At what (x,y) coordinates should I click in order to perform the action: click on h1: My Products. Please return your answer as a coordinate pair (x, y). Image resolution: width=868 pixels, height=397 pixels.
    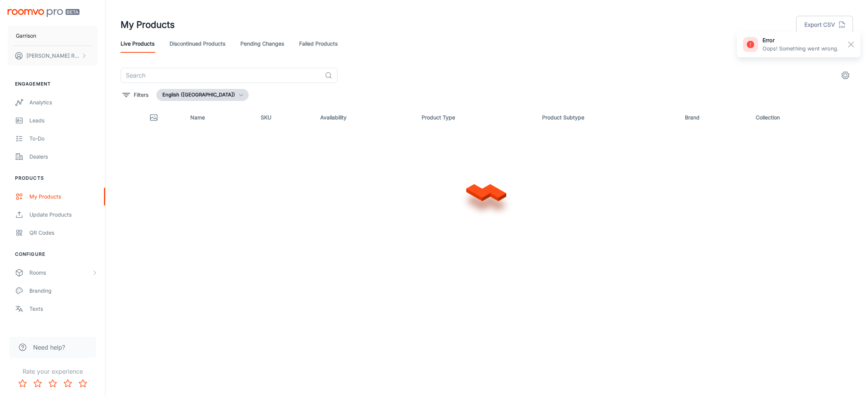
    Looking at the image, I should click on (148, 25).